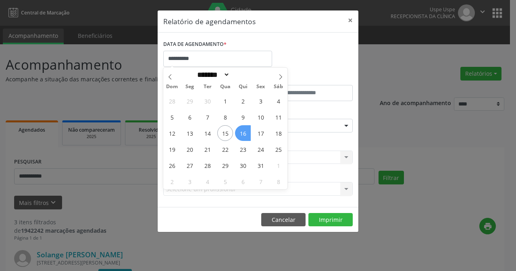 The image size is (516, 271). I want to click on span: Outubro 7, 2025, so click(207, 117).